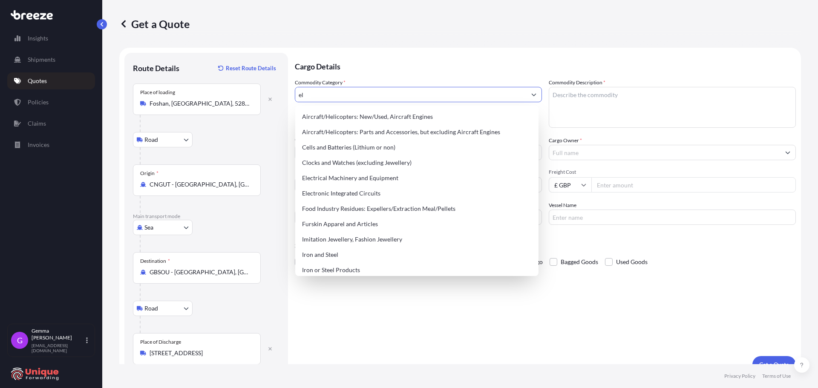  I want to click on div: Iron and Steel, so click(417, 255).